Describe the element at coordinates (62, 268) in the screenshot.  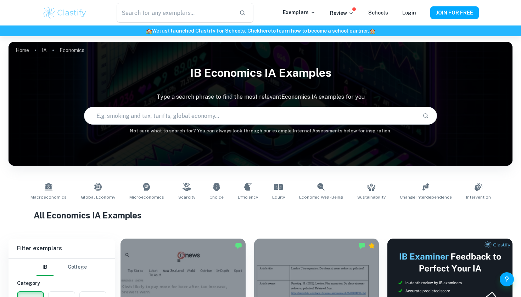
I see `div: Filter type choice` at that location.